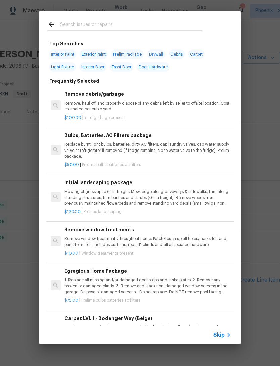 Image resolution: width=280 pixels, height=366 pixels. Describe the element at coordinates (148, 150) in the screenshot. I see `p: Replace burnt light bulbs, batteries, dirty AC filters, cap laundry valves, cap water supply valv...` at that location.